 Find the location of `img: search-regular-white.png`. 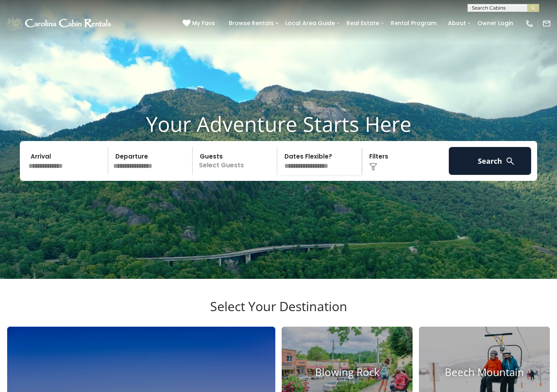

img: search-regular-white.png is located at coordinates (510, 161).